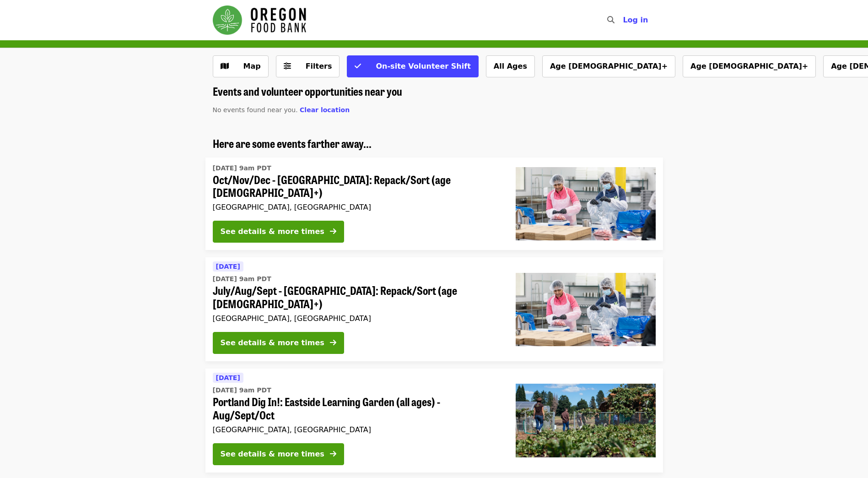  Describe the element at coordinates (287, 66) in the screenshot. I see `i: sliders-h icon` at that location.